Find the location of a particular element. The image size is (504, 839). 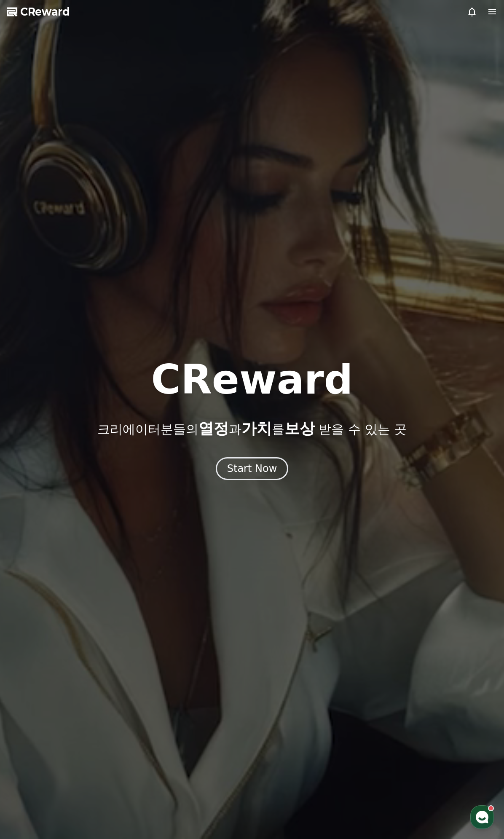

a: 대화 is located at coordinates (82, 278).